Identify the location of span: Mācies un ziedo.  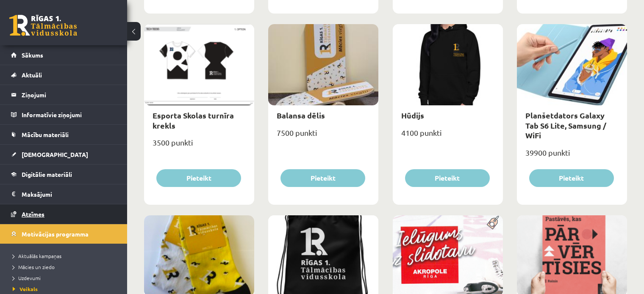
(33, 267).